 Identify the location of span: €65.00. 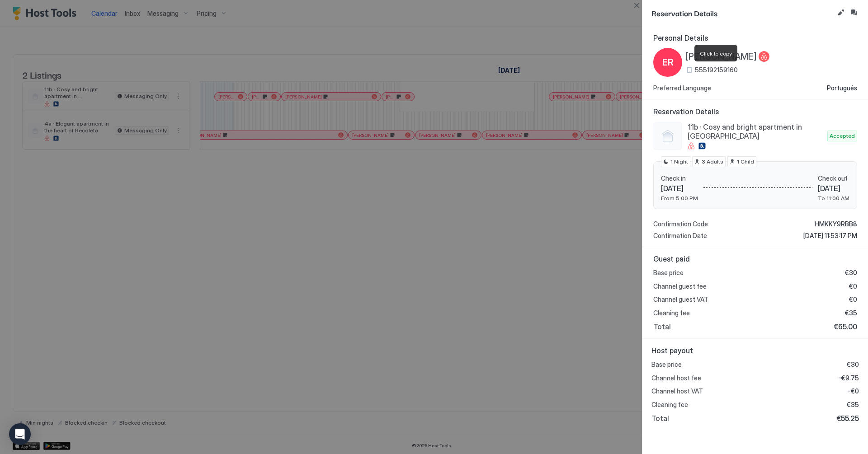
(846, 327).